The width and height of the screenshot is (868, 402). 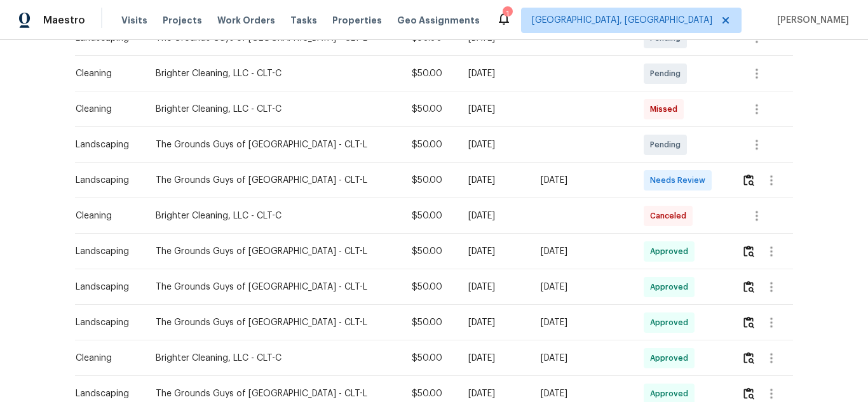 What do you see at coordinates (680, 181) in the screenshot?
I see `span: Needs Review` at bounding box center [680, 181].